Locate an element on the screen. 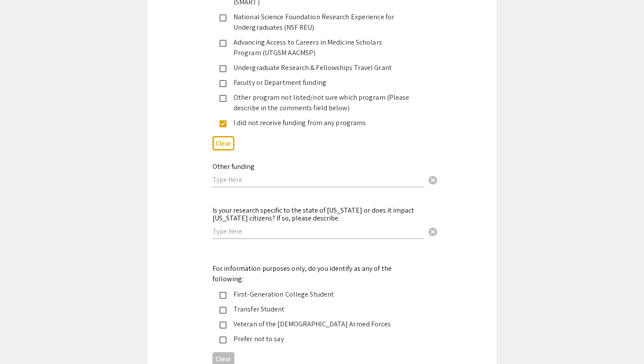 Image resolution: width=644 pixels, height=364 pixels. div: National Science Foundation Research Experience for Undergraduates (NSF REU) is located at coordinates (318, 22).